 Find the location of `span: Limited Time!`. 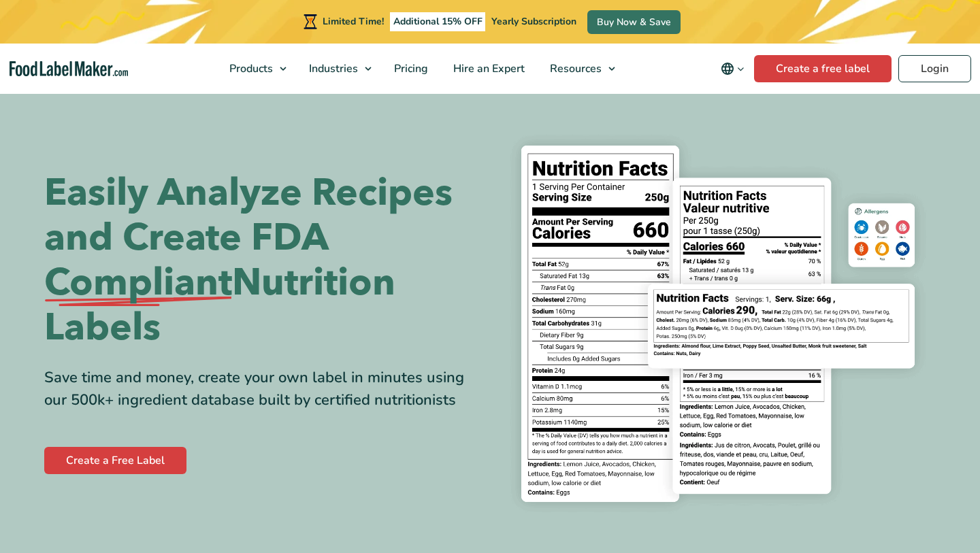

span: Limited Time! is located at coordinates (353, 21).